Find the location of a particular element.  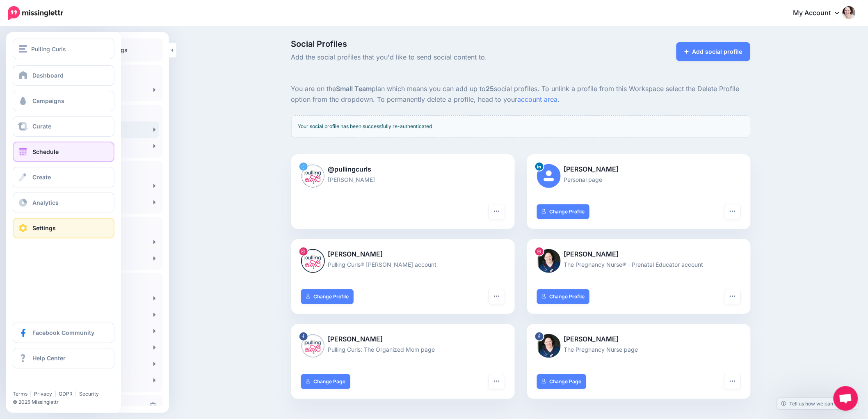

img: 293356615_413924647436347_5319703766953307182_n-bsa103635.jpg is located at coordinates (548, 346).